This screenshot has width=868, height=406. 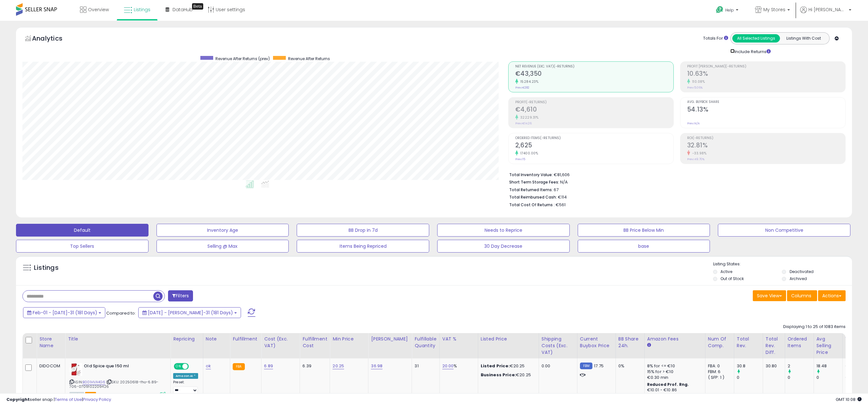 I want to click on span: Help, so click(x=729, y=10).